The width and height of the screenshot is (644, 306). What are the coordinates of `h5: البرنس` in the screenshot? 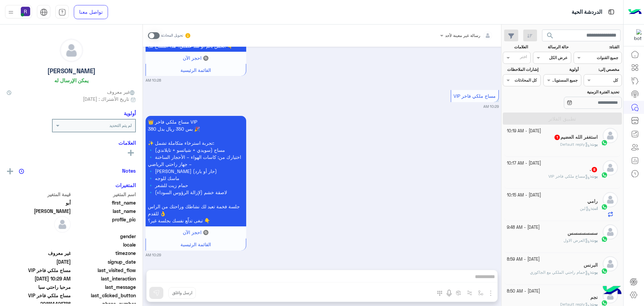 It's located at (591, 265).